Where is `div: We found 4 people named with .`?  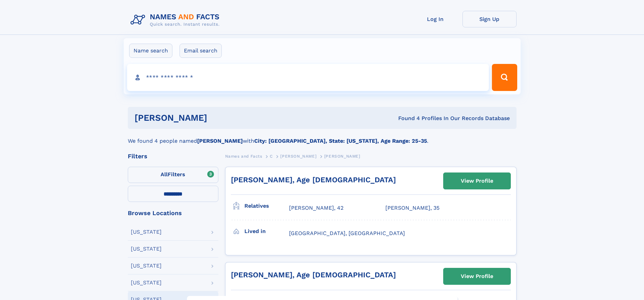 div: We found 4 people named with . is located at coordinates (322, 137).